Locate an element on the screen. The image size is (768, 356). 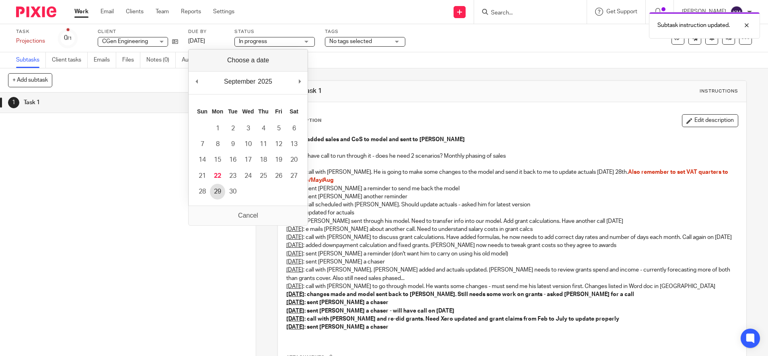
div: Projections is located at coordinates (32, 41).